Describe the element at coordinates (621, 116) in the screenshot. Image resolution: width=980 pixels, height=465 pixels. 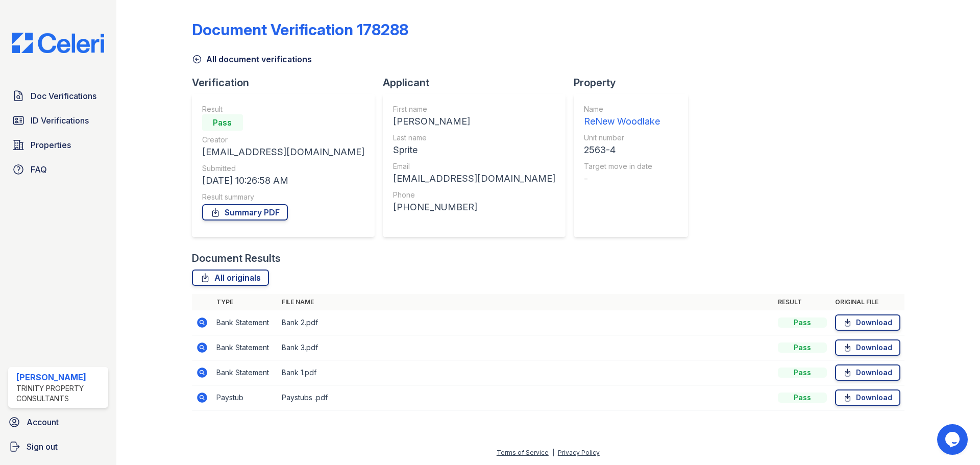
I see `a: Name ReNew Woodlake` at that location.